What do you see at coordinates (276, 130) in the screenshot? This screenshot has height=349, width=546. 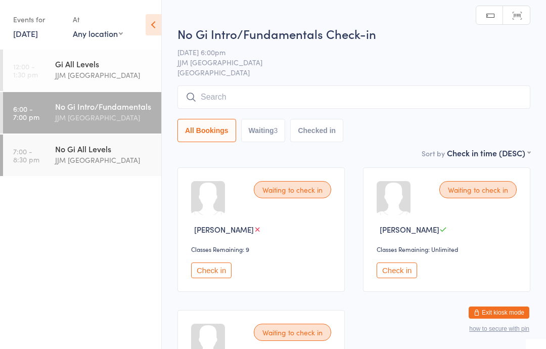 I see `div: 3` at bounding box center [276, 130].